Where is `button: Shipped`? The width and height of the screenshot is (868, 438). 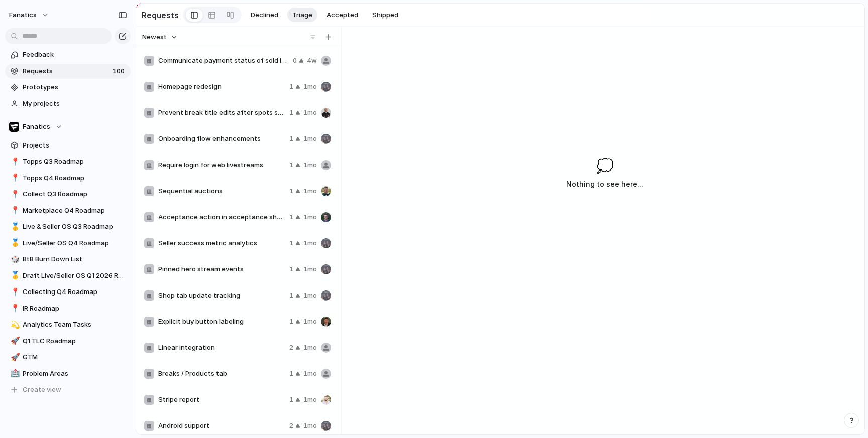
button: Shipped is located at coordinates (385, 15).